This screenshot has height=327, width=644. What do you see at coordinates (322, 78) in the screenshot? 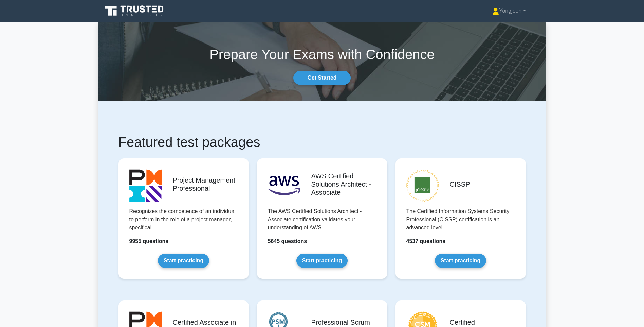
I see `a: Get Started` at bounding box center [322, 78].